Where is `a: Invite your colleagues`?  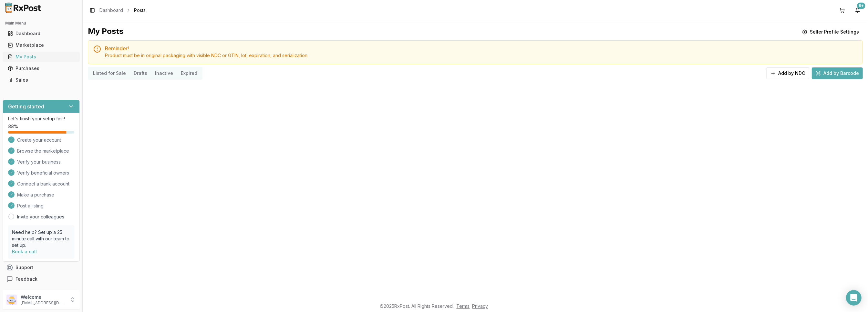
a: Invite your colleagues is located at coordinates (41, 217).